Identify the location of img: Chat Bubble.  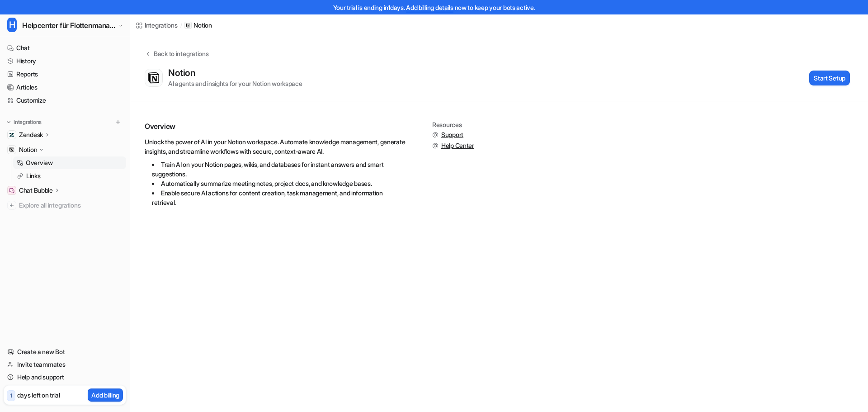
(12, 191).